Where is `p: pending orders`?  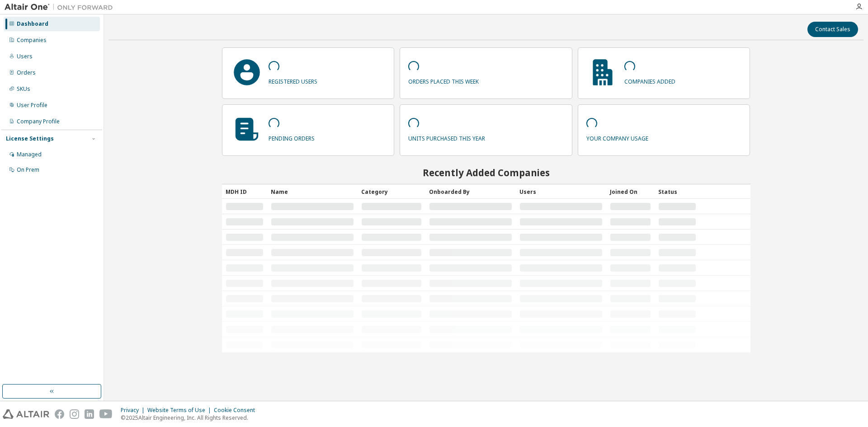
p: pending orders is located at coordinates (292, 137).